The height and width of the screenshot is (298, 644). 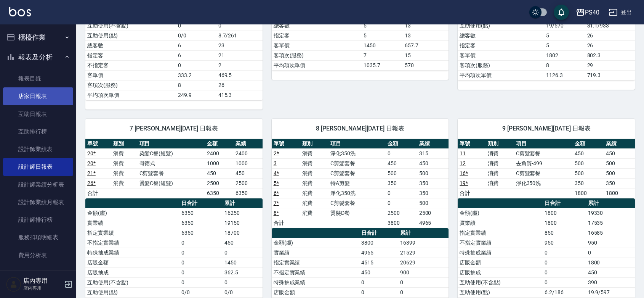 What do you see at coordinates (592, 12) in the screenshot?
I see `div: PS40` at bounding box center [592, 12].